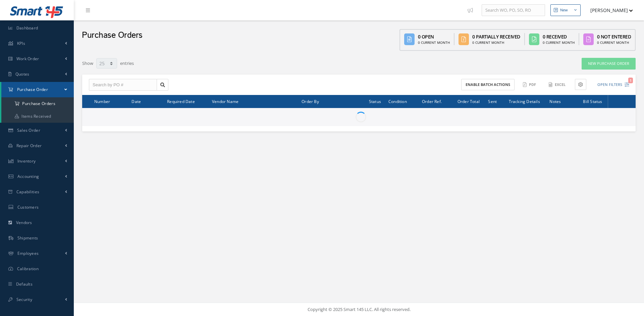  I want to click on span: Vendors, so click(24, 222).